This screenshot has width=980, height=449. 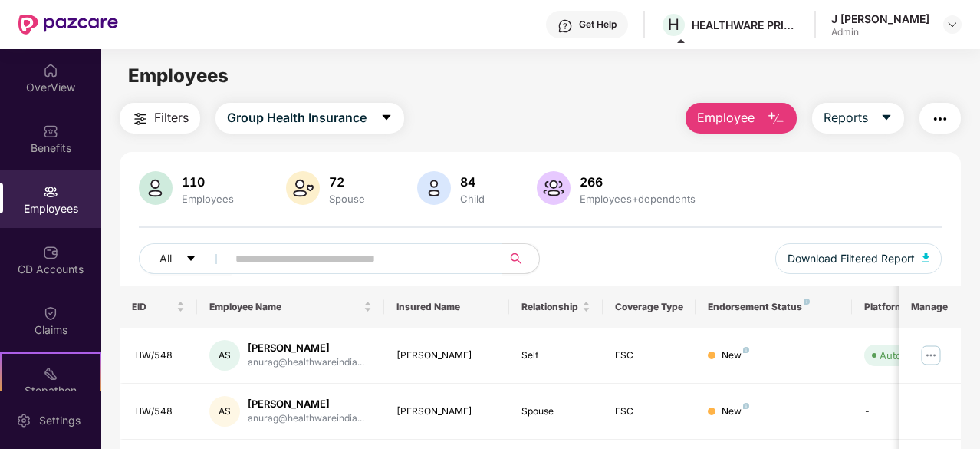 I want to click on button: search, so click(x=521, y=258).